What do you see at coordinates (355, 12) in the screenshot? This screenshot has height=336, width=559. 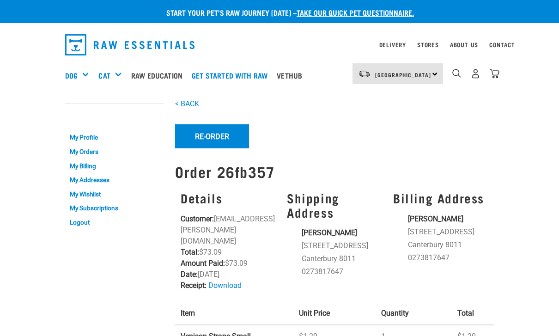 I see `a: take our quick pet questionnaire.` at bounding box center [355, 12].